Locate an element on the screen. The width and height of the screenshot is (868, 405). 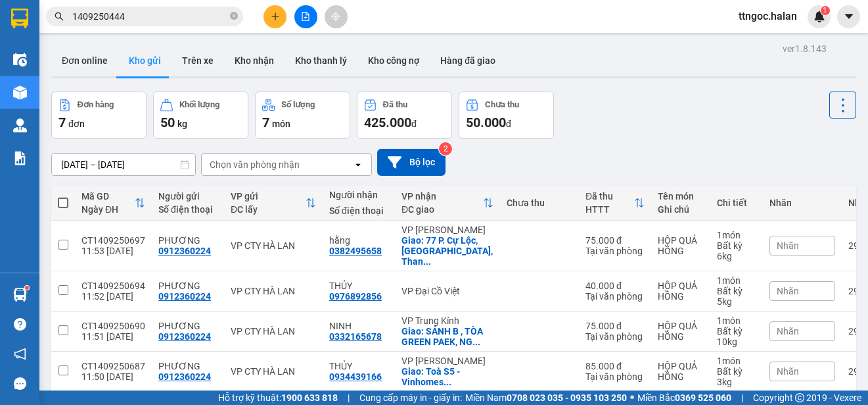
div: Đã thu is located at coordinates (395, 104).